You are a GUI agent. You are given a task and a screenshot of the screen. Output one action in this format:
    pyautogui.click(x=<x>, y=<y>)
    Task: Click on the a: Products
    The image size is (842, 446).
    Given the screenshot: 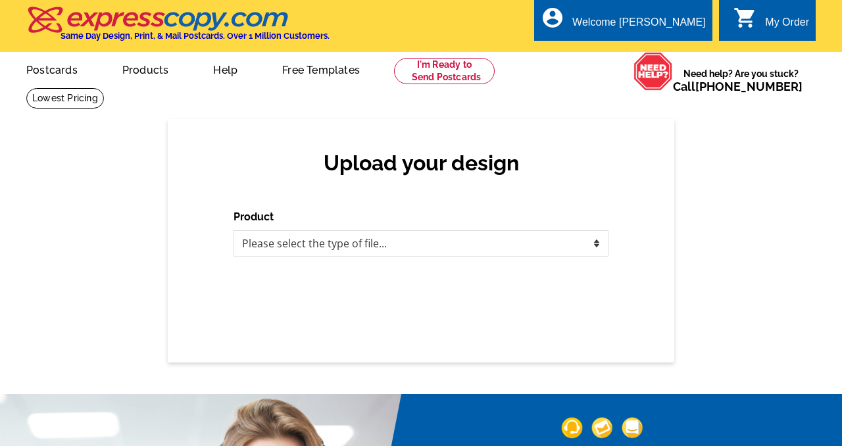 What is the action you would take?
    pyautogui.click(x=145, y=68)
    